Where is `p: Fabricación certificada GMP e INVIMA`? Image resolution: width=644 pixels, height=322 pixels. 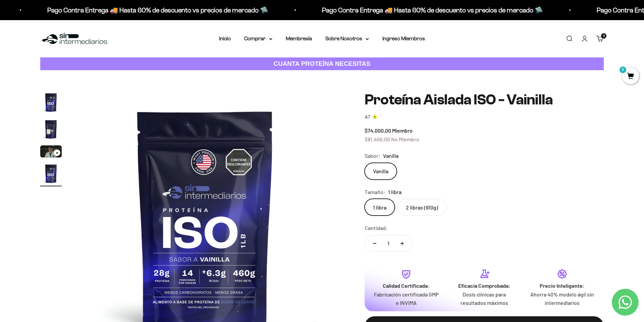
p: Fabricación certificada GMP e INVIMA is located at coordinates (406, 298).